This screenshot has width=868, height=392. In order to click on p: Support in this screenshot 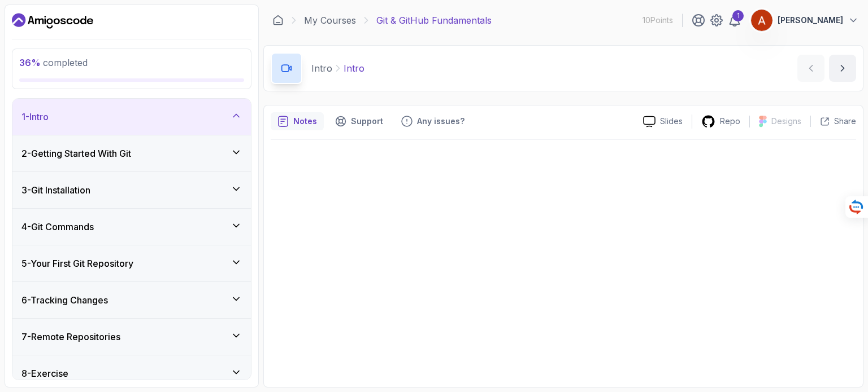, I will do `click(367, 122)`.